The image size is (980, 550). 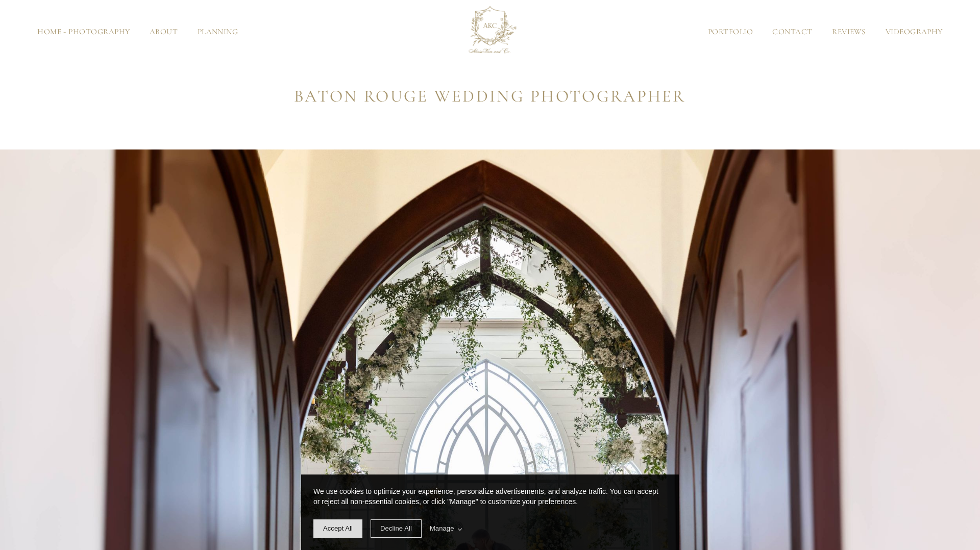 I want to click on div: cookieconsent, so click(x=490, y=512).